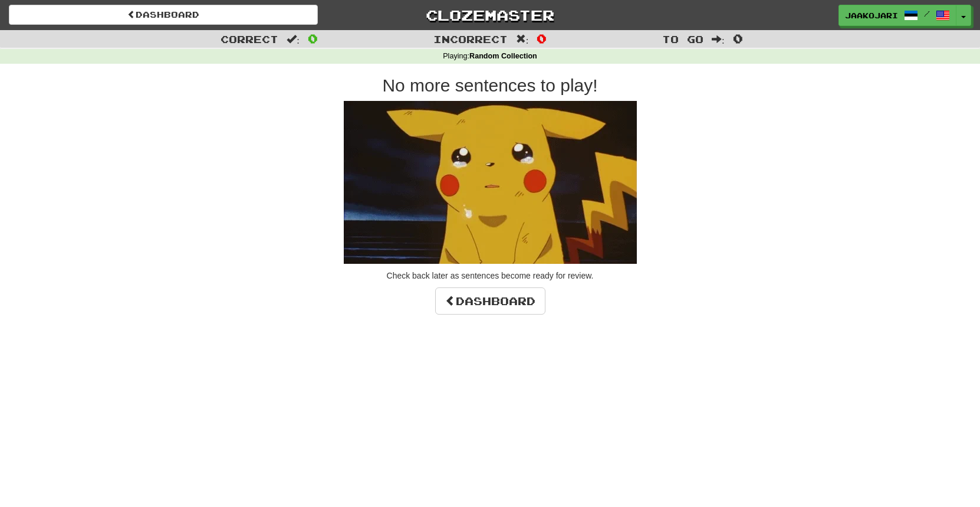 The image size is (980, 507). Describe the element at coordinates (490, 15) in the screenshot. I see `a: Clozemaster` at that location.